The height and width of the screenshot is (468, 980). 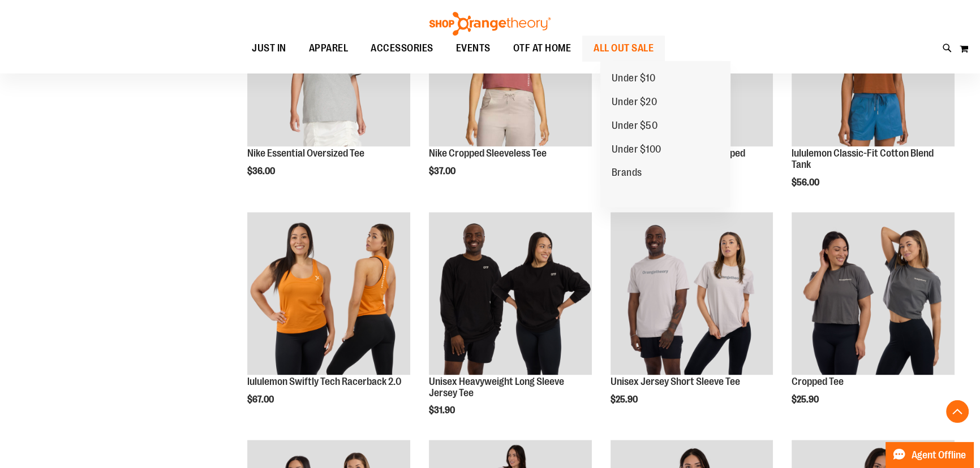 What do you see at coordinates (633, 80) in the screenshot?
I see `span: Under $10` at bounding box center [633, 80].